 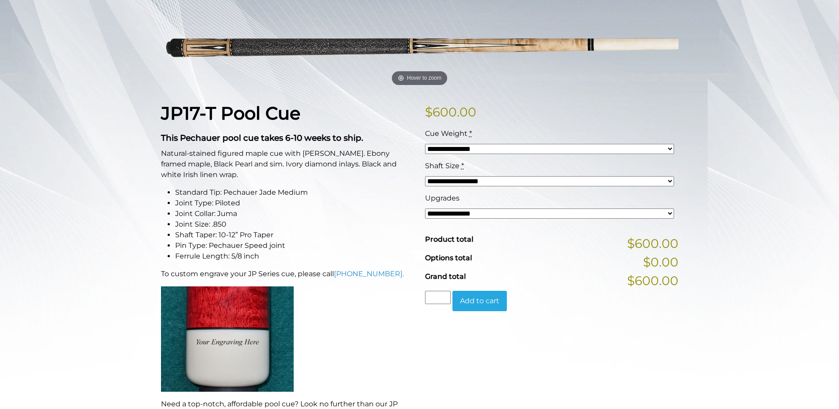 I want to click on li: Joint Type: Piloted, so click(x=295, y=203).